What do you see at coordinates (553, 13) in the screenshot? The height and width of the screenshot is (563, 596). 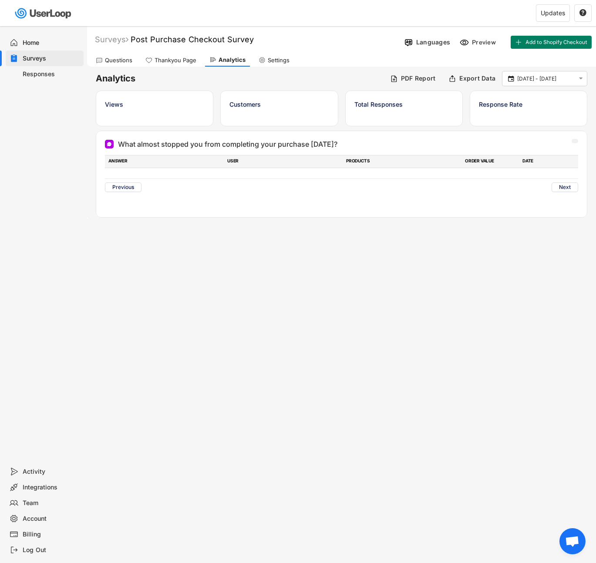 I see `div: Updates` at bounding box center [553, 13].